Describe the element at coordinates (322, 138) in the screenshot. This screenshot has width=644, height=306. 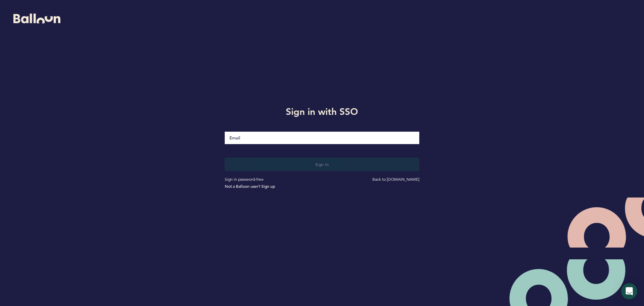
I see `input: Email` at that location.